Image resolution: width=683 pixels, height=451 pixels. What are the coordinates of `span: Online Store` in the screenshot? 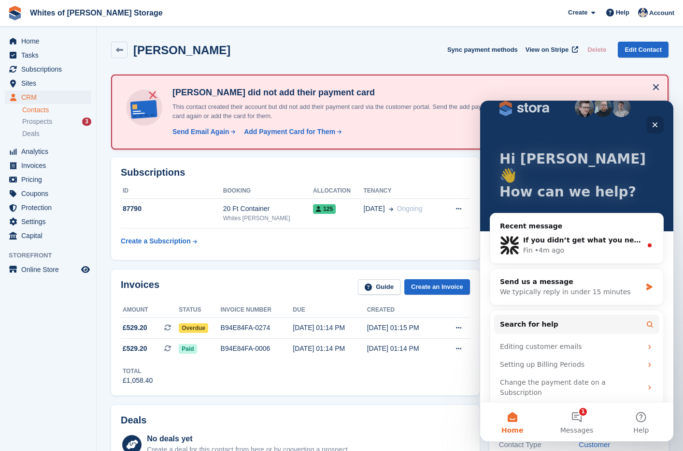 It's located at (50, 269).